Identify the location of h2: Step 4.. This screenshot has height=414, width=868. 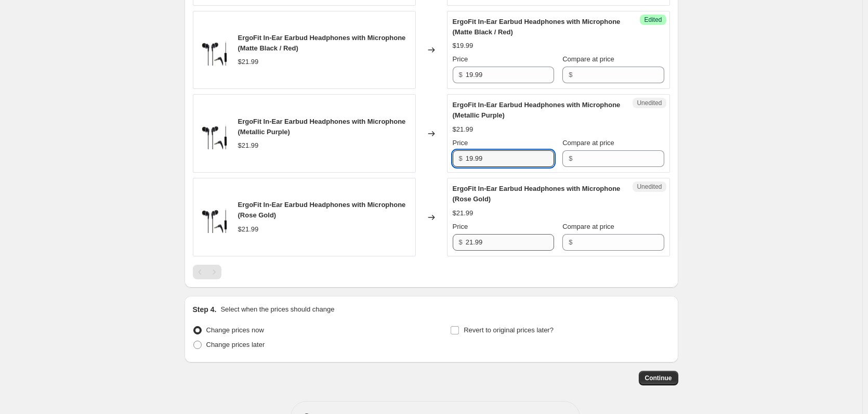
(204, 310).